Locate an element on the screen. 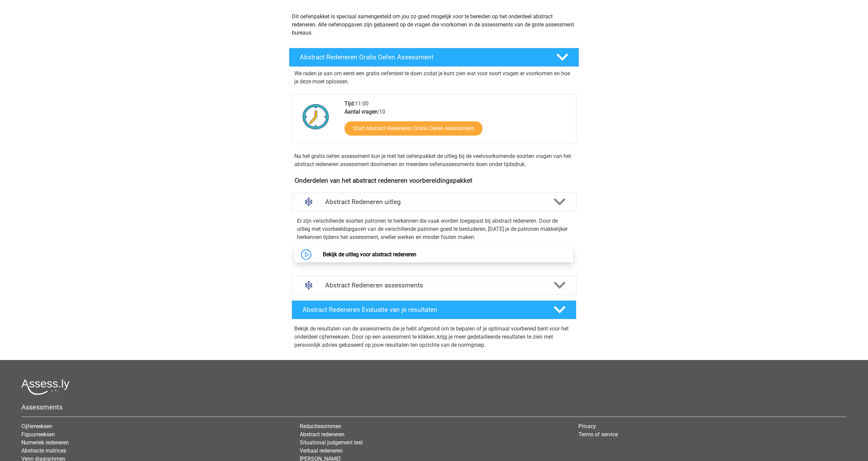  a: Abstract Redeneren Evaluatie van je resultaten is located at coordinates (434, 310).